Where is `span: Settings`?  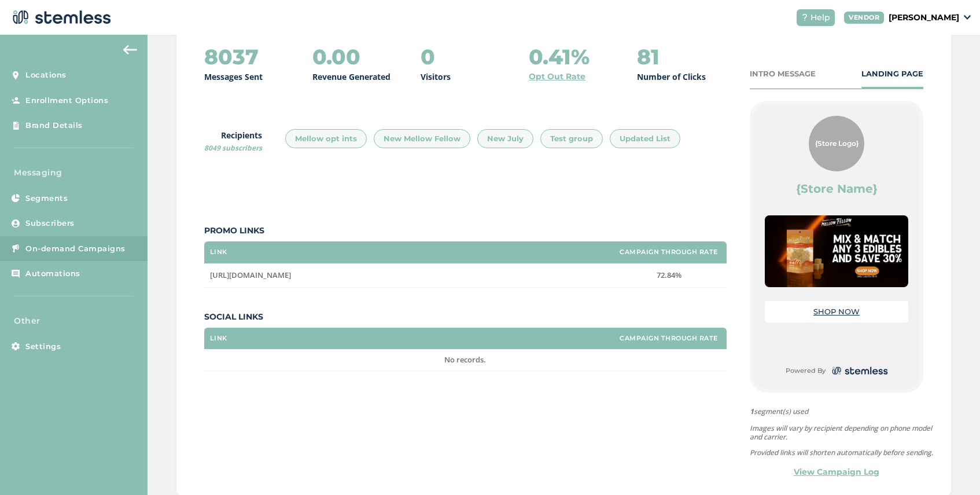
span: Settings is located at coordinates (43, 347).